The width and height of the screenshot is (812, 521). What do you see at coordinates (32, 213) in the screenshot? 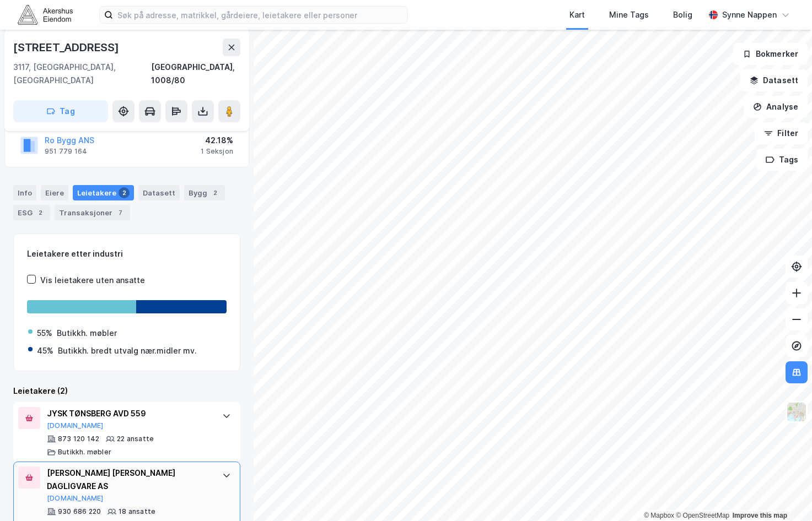
I see `div: ESG` at bounding box center [32, 213].